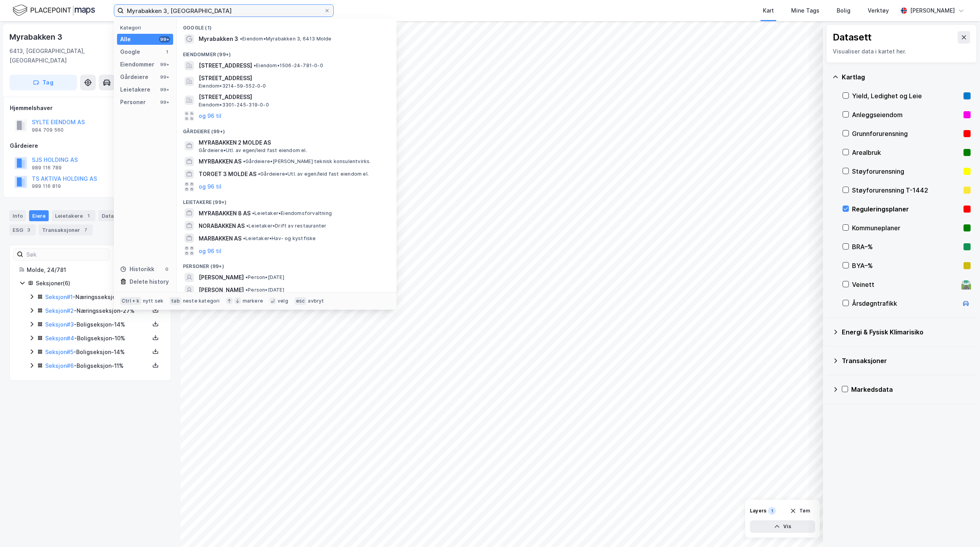  Describe the element at coordinates (843, 10) in the screenshot. I see `div: Bolig` at that location.